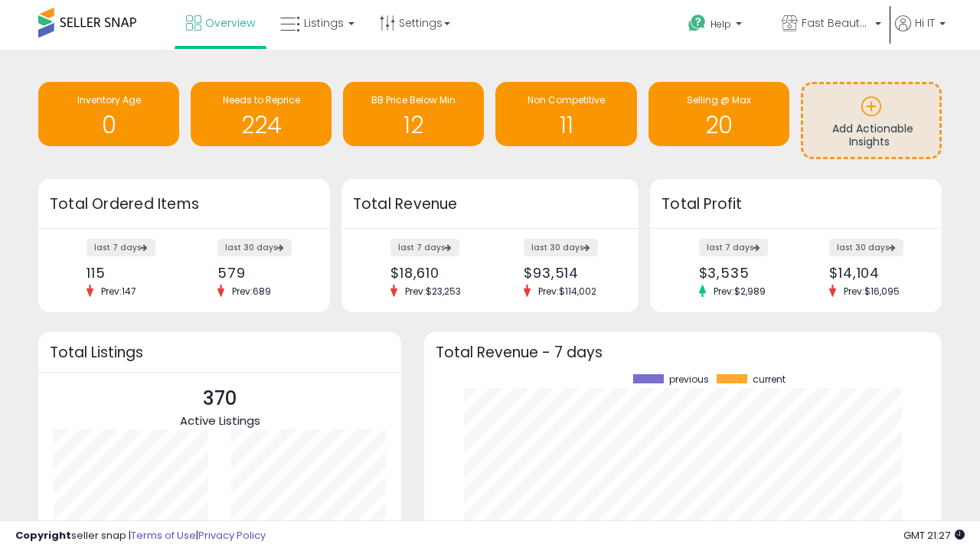 The height and width of the screenshot is (551, 980). I want to click on a: Hi IT, so click(920, 32).